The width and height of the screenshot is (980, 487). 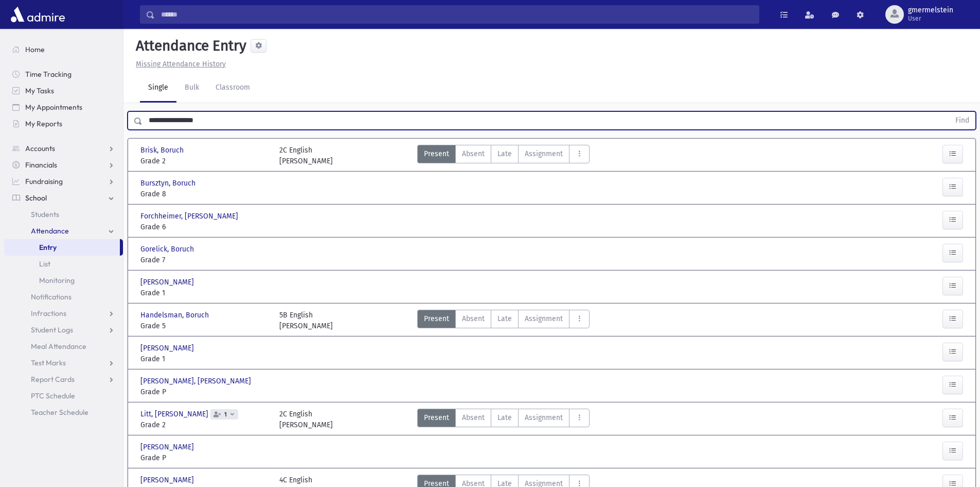 I want to click on span: PTC Schedule, so click(x=53, y=396).